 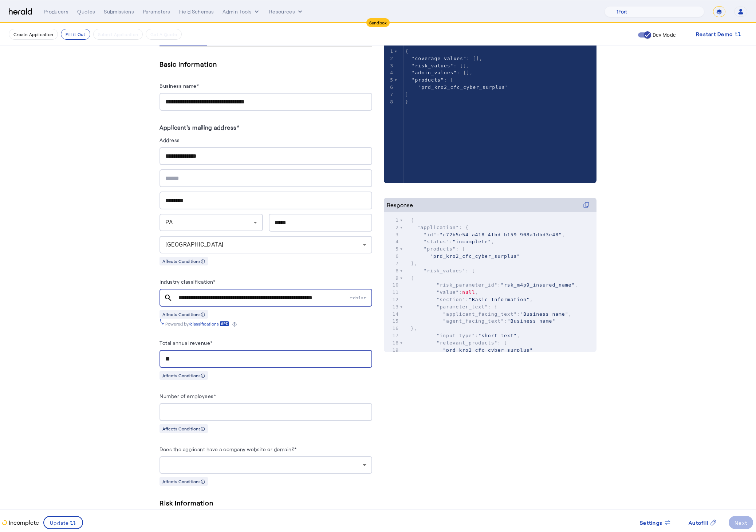 What do you see at coordinates (472, 241) in the screenshot?
I see `span: "incomplete"` at bounding box center [472, 241].